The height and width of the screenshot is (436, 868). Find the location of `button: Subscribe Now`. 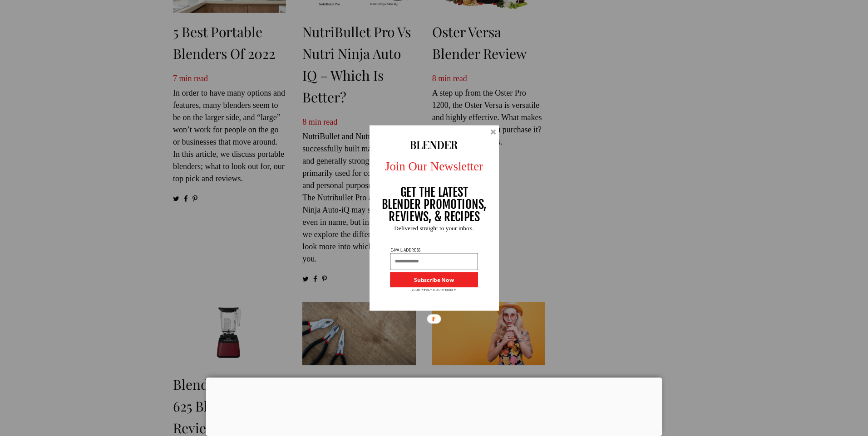

button: Subscribe Now is located at coordinates (434, 280).